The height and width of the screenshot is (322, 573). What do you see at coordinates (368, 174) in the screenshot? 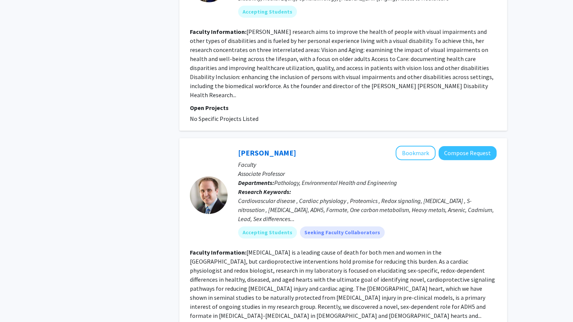
I see `p: Associate Professor` at bounding box center [368, 174].